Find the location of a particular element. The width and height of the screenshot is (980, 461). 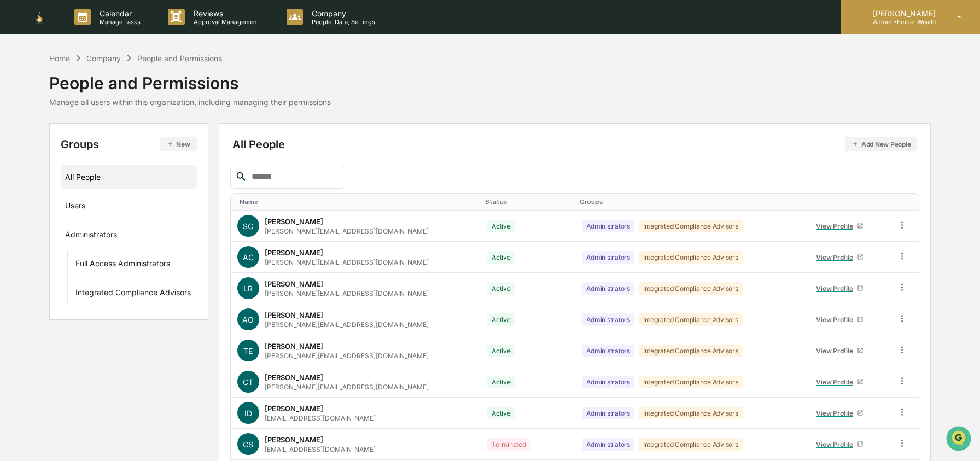

button: Start new chat is located at coordinates (192, 93).